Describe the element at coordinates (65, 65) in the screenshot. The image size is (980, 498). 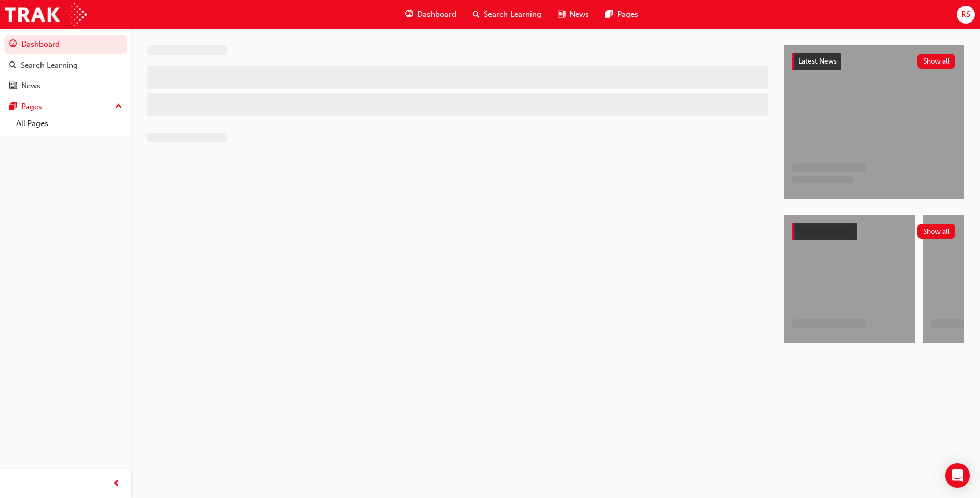
I see `a: Search Learning` at that location.